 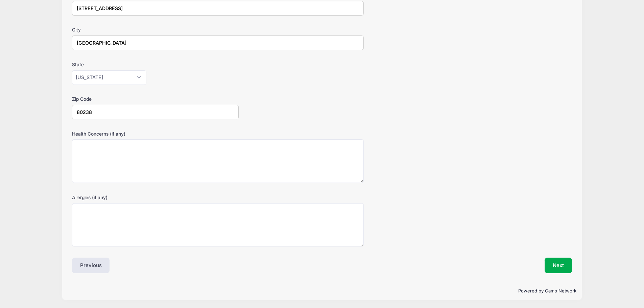 I want to click on p: Powered by Camp Network, so click(x=322, y=292).